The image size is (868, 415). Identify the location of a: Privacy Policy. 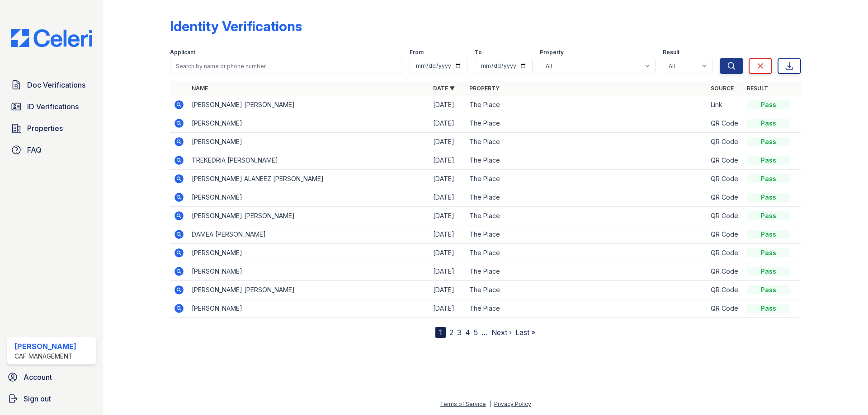
(513, 404).